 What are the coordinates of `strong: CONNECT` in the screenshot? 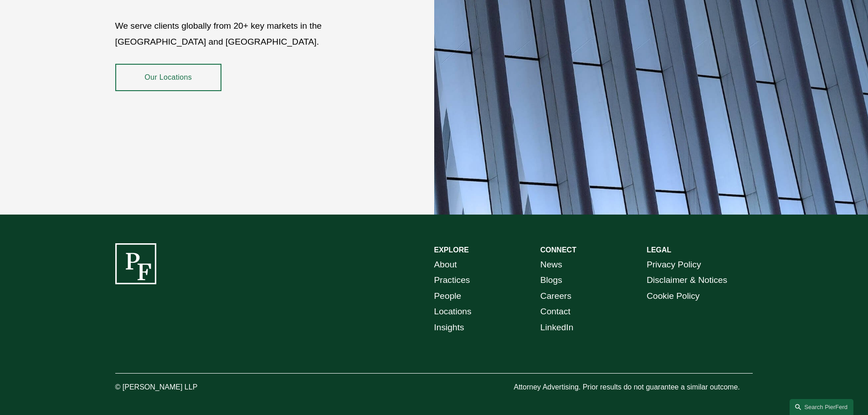 It's located at (558, 250).